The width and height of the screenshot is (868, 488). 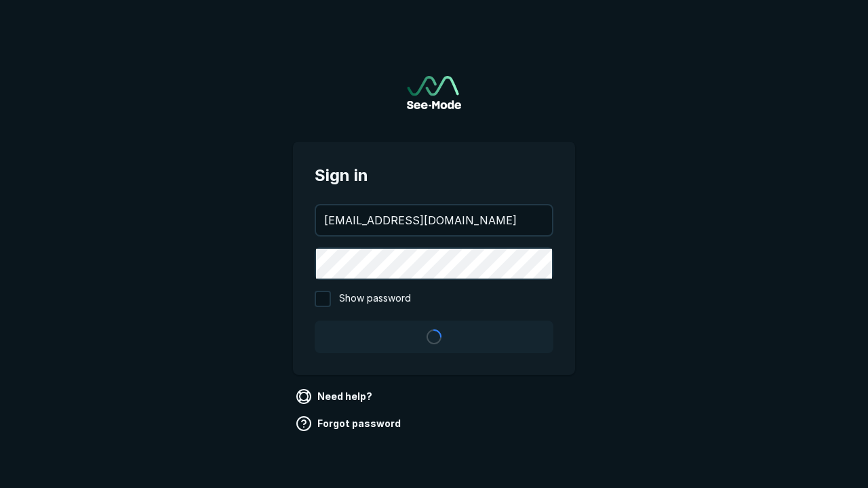 I want to click on a: Go to sign in, so click(x=434, y=92).